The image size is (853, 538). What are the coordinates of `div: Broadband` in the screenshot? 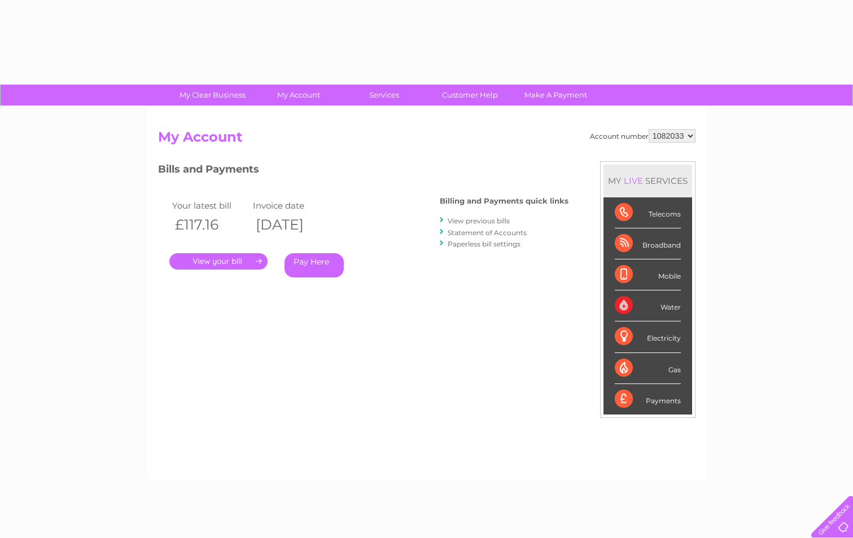 It's located at (647, 244).